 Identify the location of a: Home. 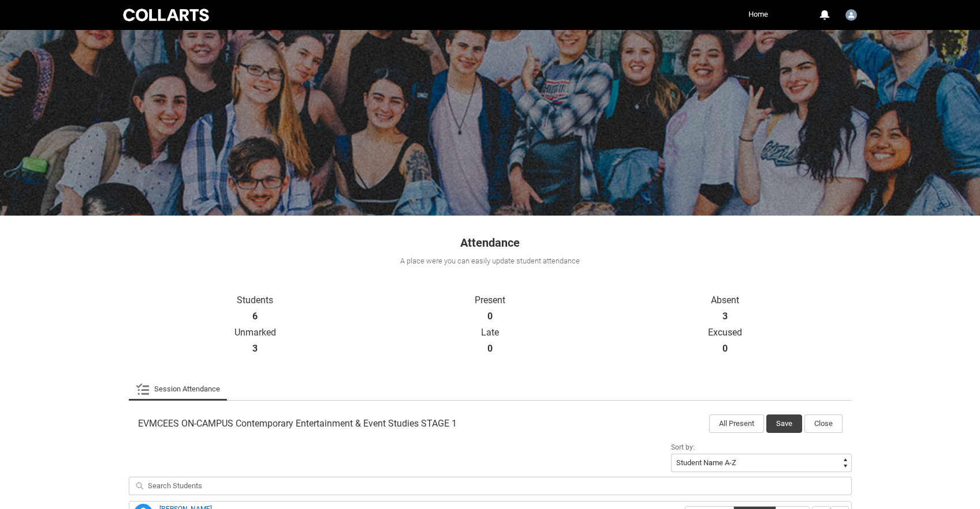
(758, 15).